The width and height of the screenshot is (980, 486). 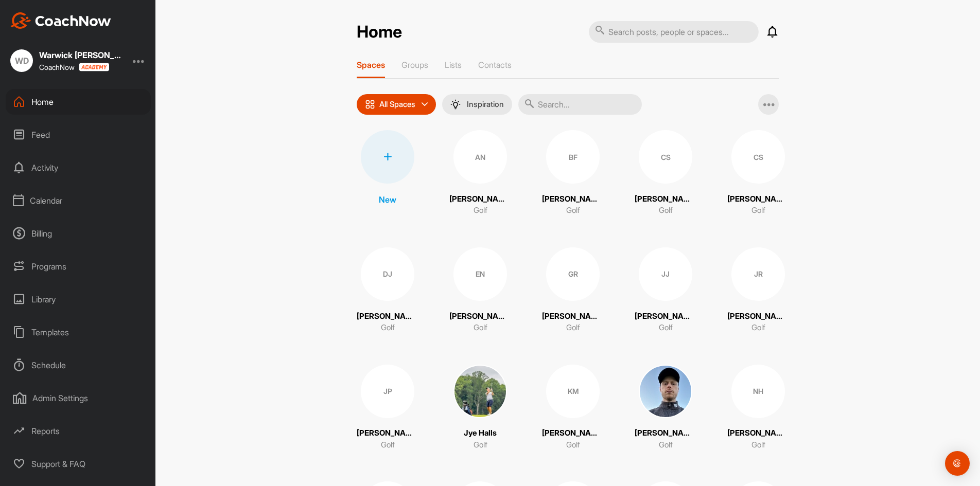 I want to click on div: Reports, so click(x=78, y=431).